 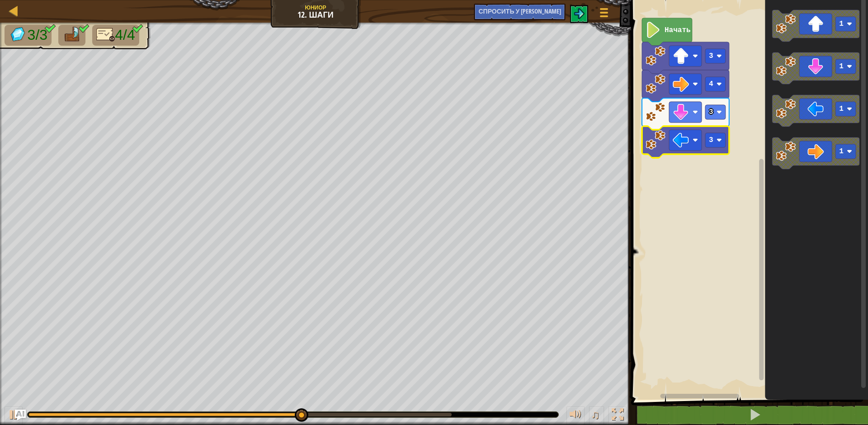 What do you see at coordinates (576, 415) in the screenshot?
I see `button: Регулировать громкость` at bounding box center [576, 415].